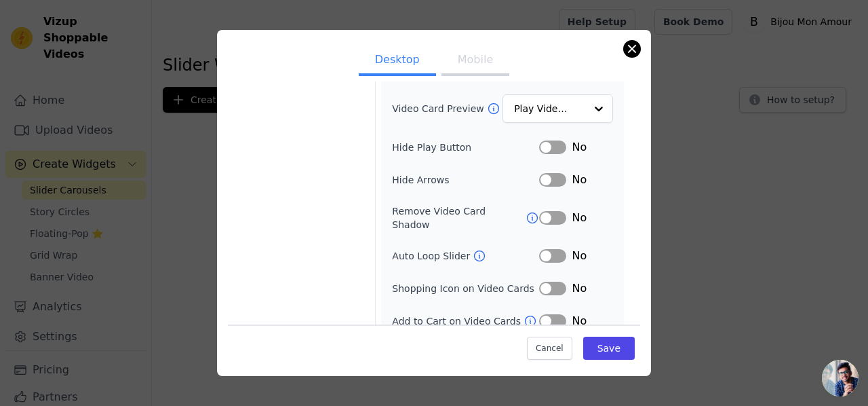 This screenshot has height=406, width=868. I want to click on label: Video Card Preview, so click(439, 109).